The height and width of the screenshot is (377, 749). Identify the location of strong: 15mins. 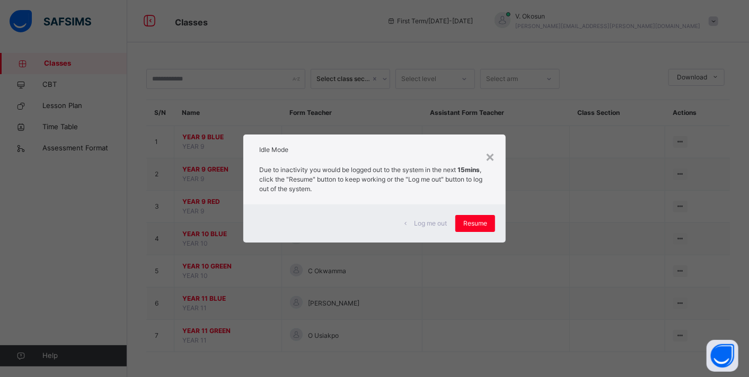
(469, 170).